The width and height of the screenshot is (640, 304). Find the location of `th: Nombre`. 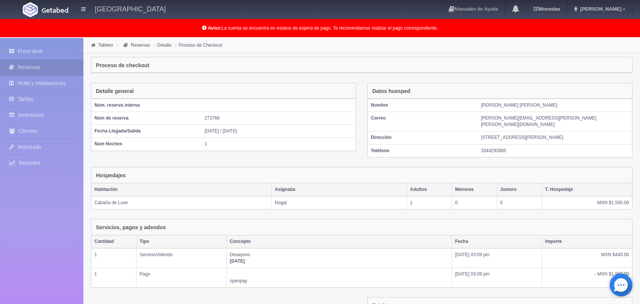

th: Nombre is located at coordinates (423, 105).